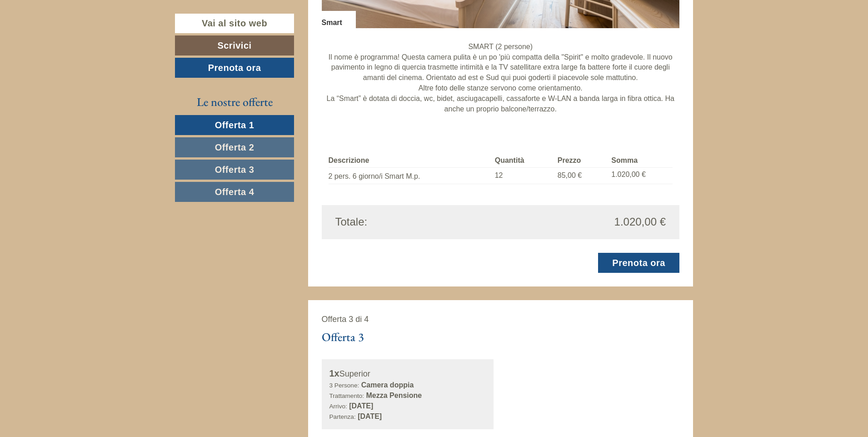 The height and width of the screenshot is (437, 868). Describe the element at coordinates (235, 101) in the screenshot. I see `div: Le nostre offerte` at that location.